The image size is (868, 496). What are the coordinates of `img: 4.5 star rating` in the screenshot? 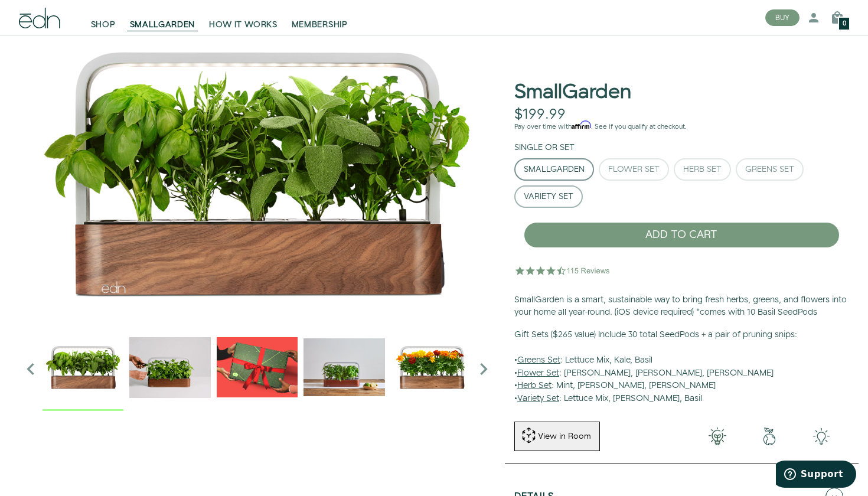 It's located at (563, 270).